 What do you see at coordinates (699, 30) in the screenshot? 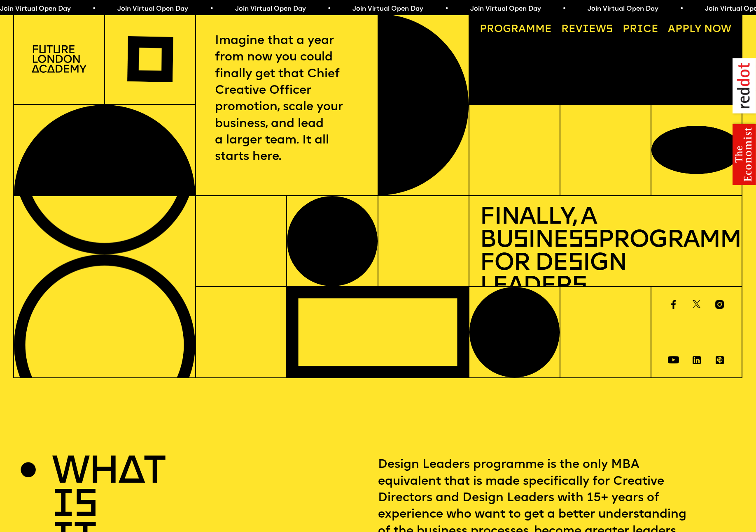
I see `a: Apply now` at bounding box center [699, 30].